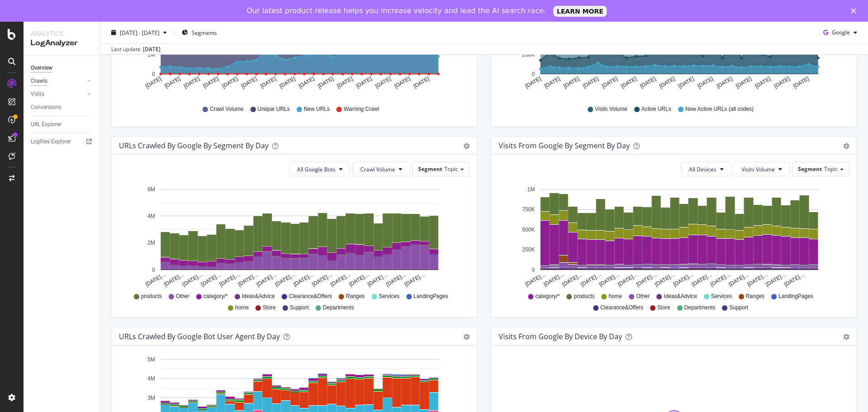 Image resolution: width=868 pixels, height=412 pixels. I want to click on div: Visits From Google By Device By Day, so click(561, 336).